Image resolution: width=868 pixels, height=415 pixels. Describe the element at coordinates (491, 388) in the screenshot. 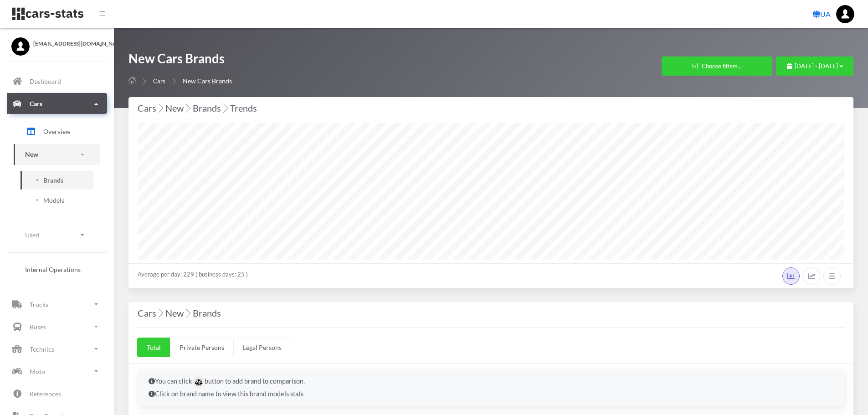

I see `div: You can click button to add brand to comparison. Click on brand name to view this brand models stats` at that location.